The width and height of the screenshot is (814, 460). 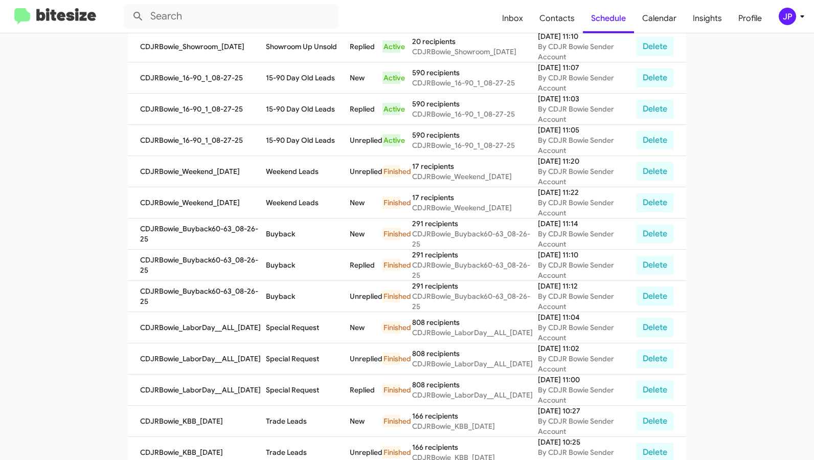 What do you see at coordinates (475, 73) in the screenshot?
I see `div: 590 recipients` at bounding box center [475, 73].